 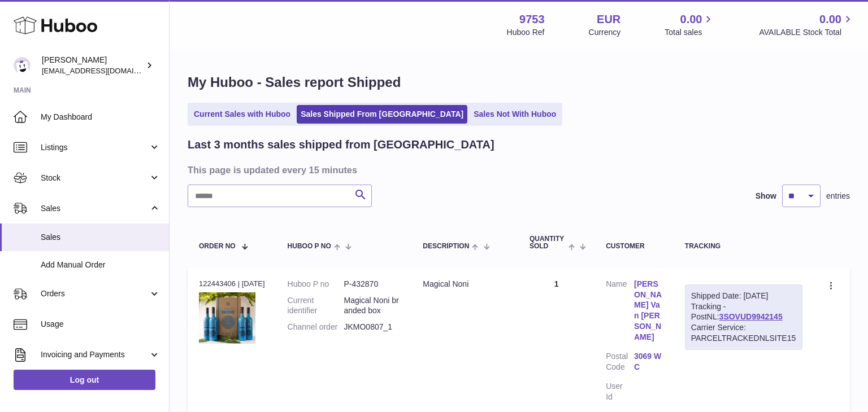 What do you see at coordinates (525, 32) in the screenshot?
I see `div: Huboo Ref` at bounding box center [525, 32].